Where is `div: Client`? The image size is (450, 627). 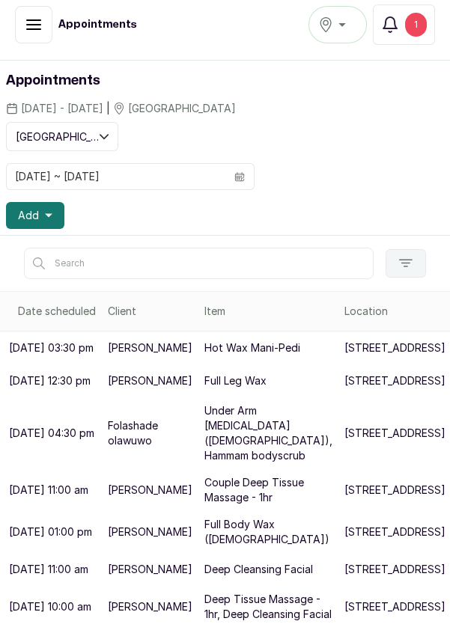 div: Client is located at coordinates (150, 311).